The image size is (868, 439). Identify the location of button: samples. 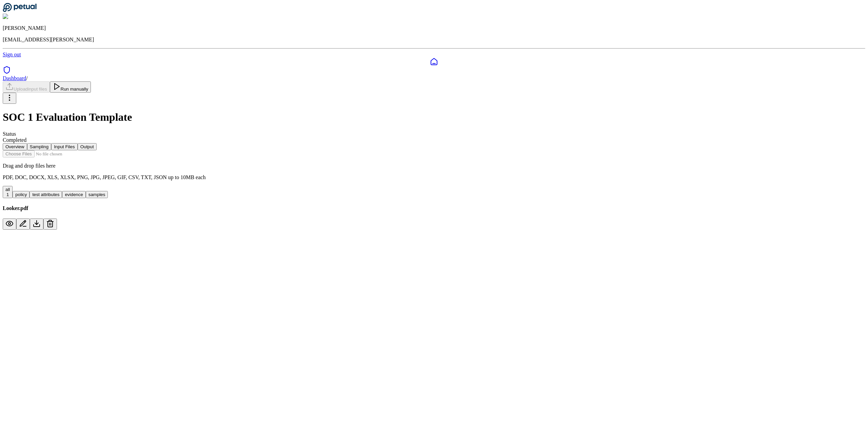
(97, 194).